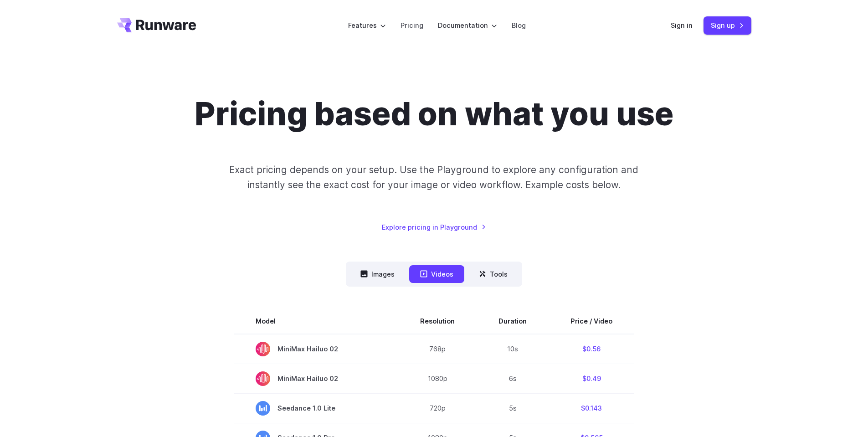 The width and height of the screenshot is (868, 437). Describe the element at coordinates (591, 408) in the screenshot. I see `td: $0.143` at that location.